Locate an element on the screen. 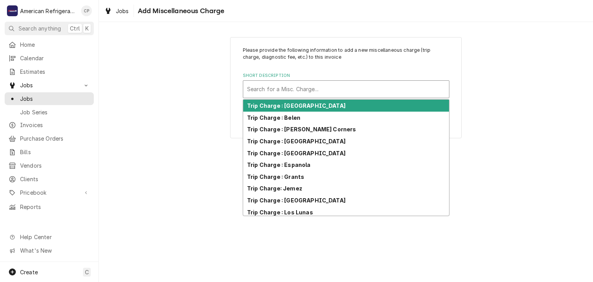  div: American Refrigeration LLC is located at coordinates (48, 11).